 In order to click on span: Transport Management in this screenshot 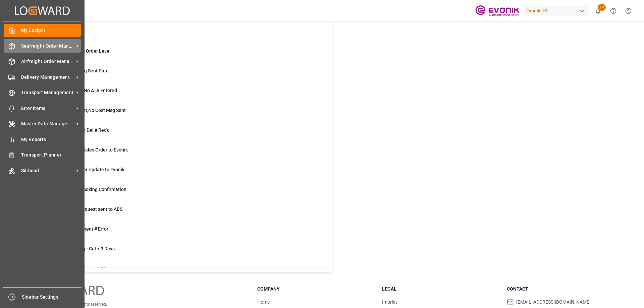, I will do `click(48, 93)`.